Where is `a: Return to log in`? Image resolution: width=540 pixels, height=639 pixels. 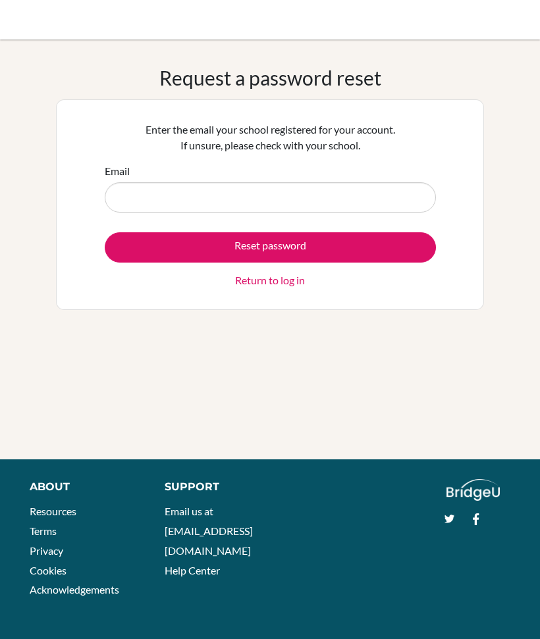
a: Return to log in is located at coordinates (270, 280).